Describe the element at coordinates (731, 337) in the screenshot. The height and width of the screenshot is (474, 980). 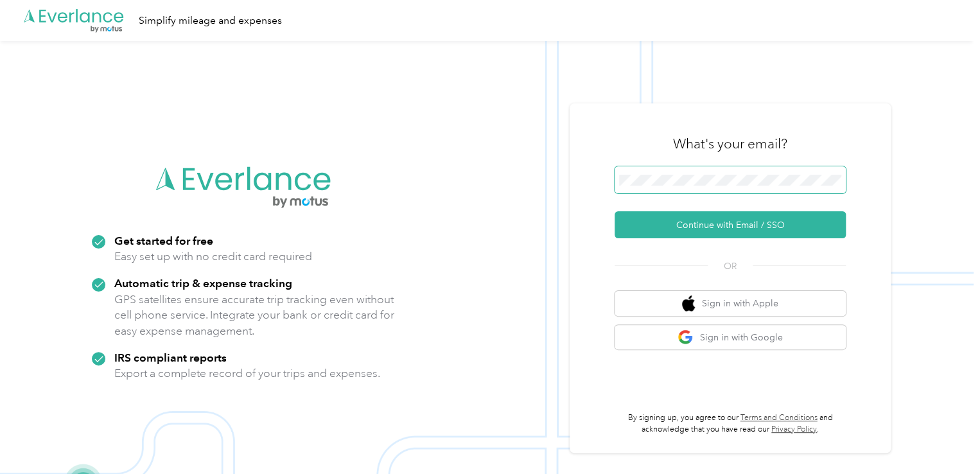
I see `button: google logoSign in with Google` at that location.